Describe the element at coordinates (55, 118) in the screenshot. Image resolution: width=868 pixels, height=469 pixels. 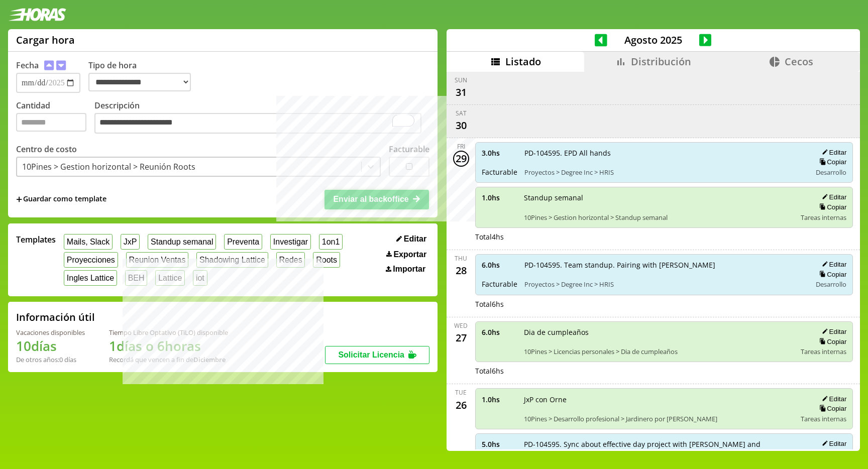
I see `label: Cantidad` at that location.